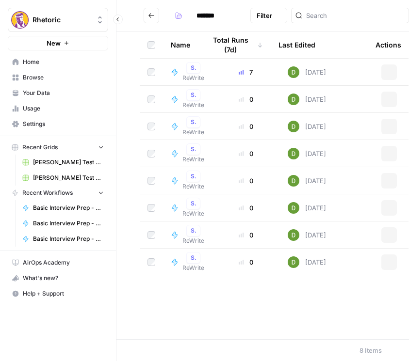 Image resolution: width=409 pixels, height=361 pixels. Describe the element at coordinates (40, 147) in the screenshot. I see `span: Recent Grids` at that location.